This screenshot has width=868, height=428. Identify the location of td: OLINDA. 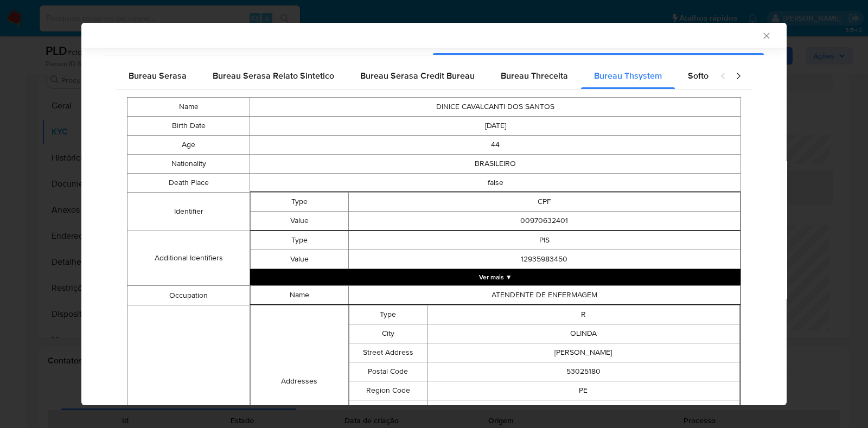
(583, 333).